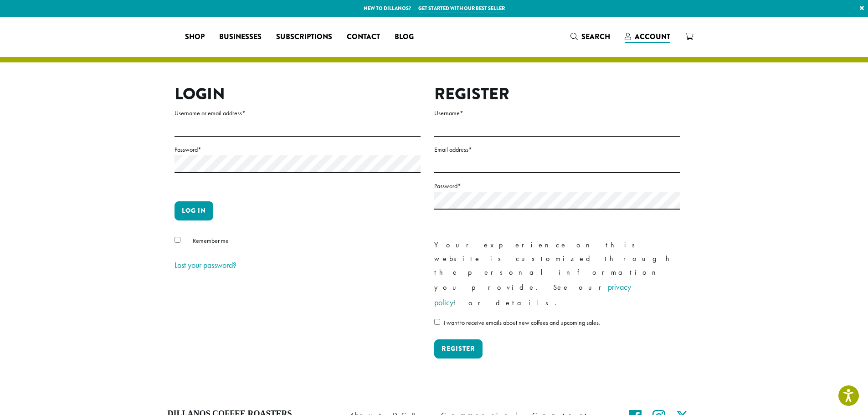  I want to click on span: Blog, so click(404, 37).